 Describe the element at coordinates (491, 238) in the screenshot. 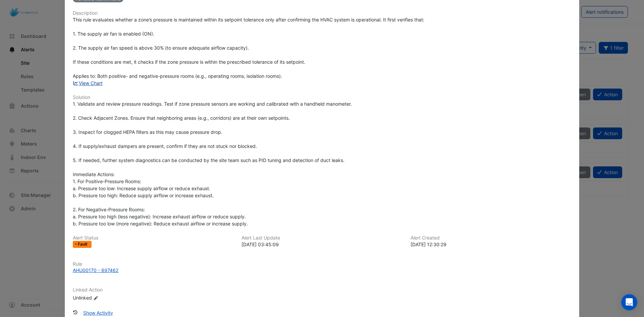

I see `h6: Alert Created` at that location.